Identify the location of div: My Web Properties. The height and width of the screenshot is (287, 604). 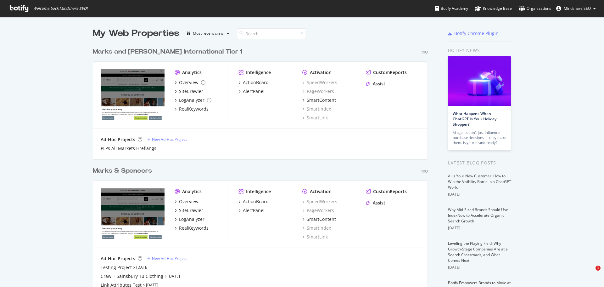
(136, 33).